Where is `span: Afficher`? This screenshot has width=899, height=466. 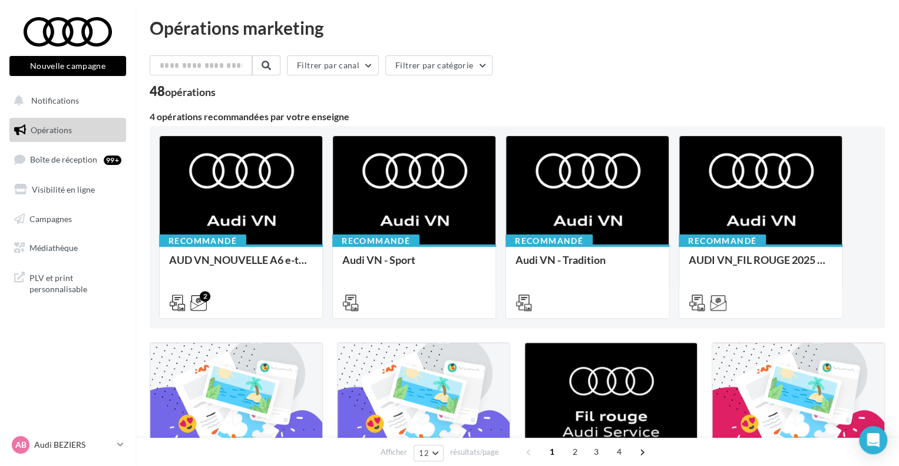 span: Afficher is located at coordinates (393, 452).